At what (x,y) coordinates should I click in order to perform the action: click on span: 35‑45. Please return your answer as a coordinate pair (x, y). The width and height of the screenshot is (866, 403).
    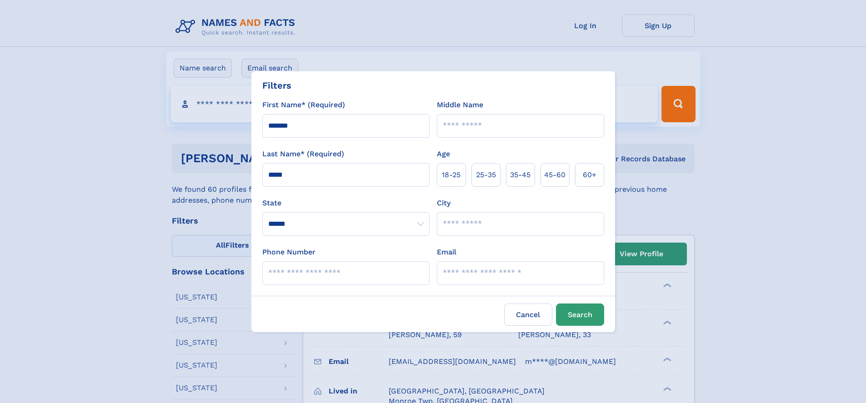
    Looking at the image, I should click on (520, 175).